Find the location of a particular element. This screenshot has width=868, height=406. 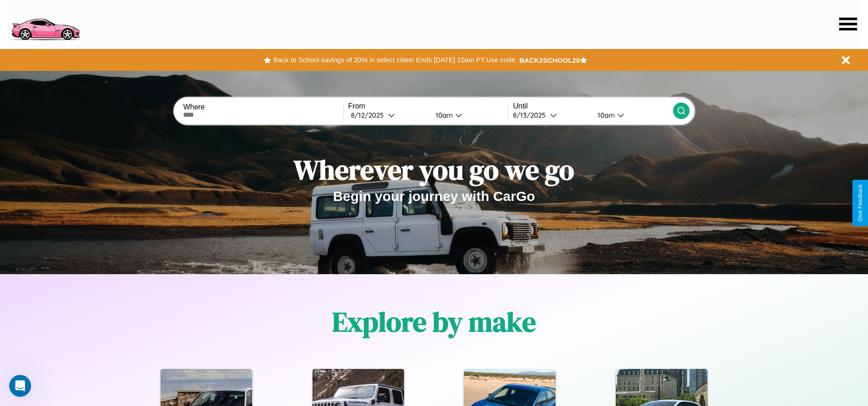

label: From is located at coordinates (428, 106).